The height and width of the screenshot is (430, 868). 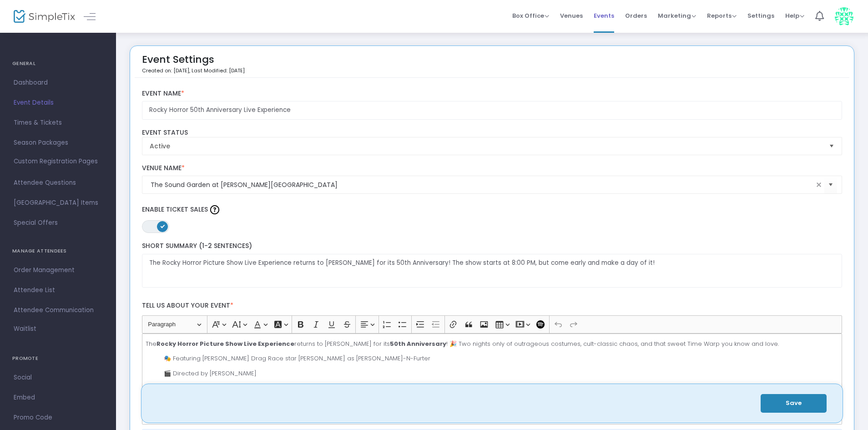 I want to click on div: Event Settings, so click(x=193, y=64).